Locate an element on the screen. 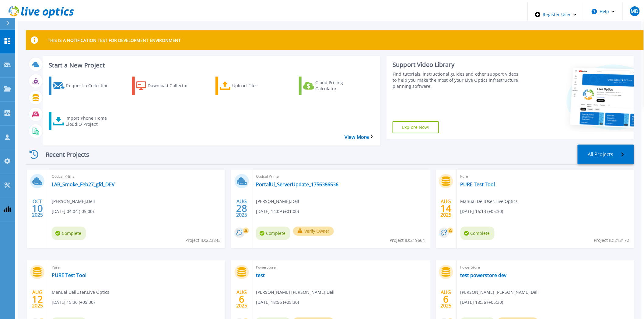  div: Request a Collection is located at coordinates (90, 86).